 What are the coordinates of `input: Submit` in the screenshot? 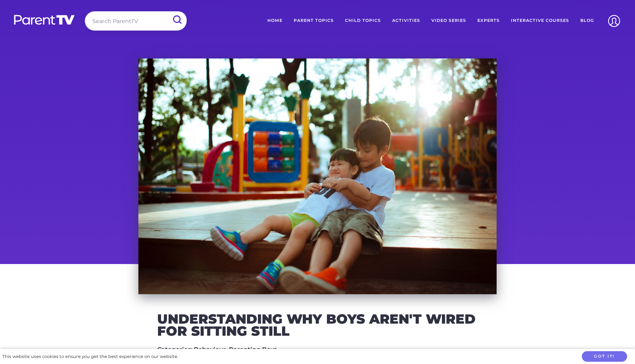 It's located at (177, 20).